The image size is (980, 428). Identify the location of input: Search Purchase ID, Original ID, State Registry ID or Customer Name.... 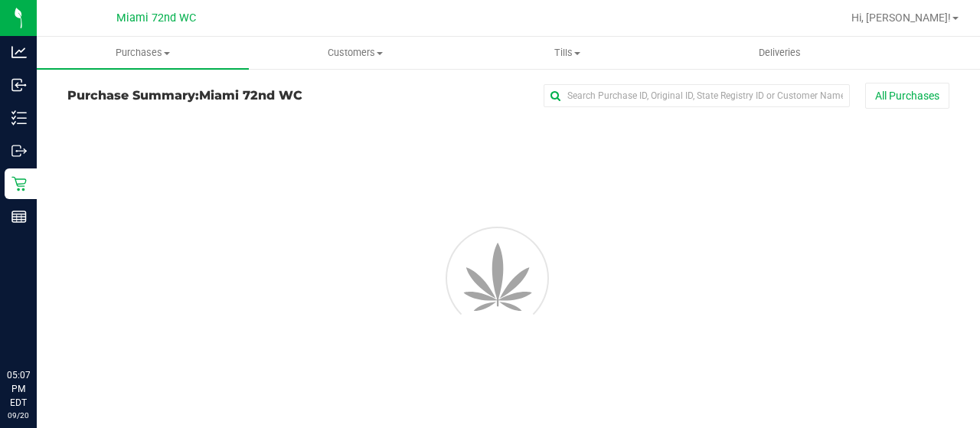
(697, 96).